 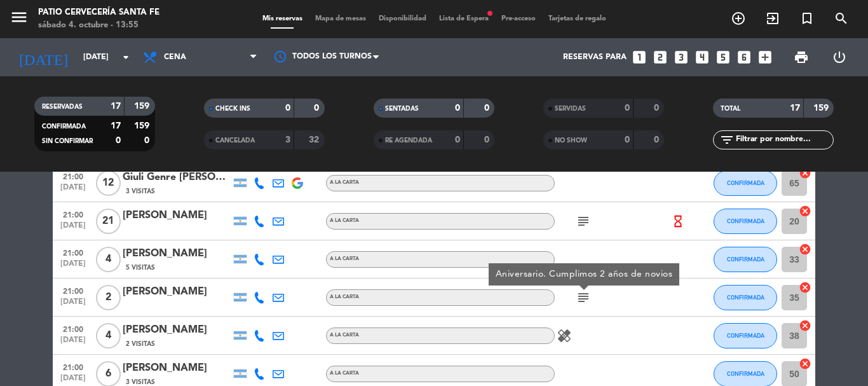 I want to click on span: Mapa de mesas, so click(x=341, y=19).